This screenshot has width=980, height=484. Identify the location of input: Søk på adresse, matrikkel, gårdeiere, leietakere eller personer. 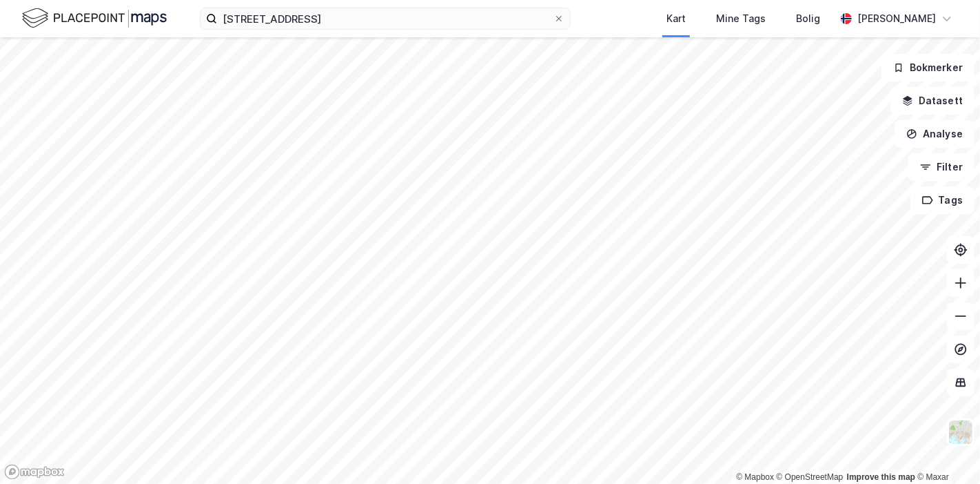
(385, 18).